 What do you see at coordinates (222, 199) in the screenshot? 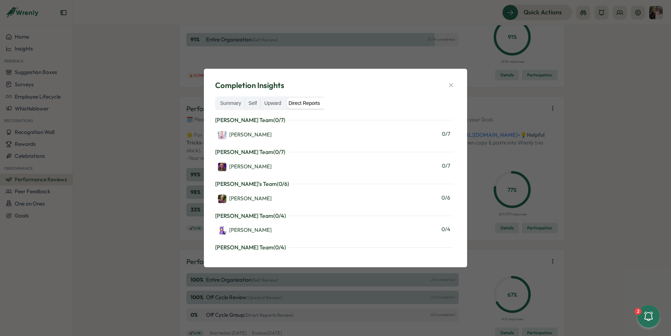
I see `img: Marco` at bounding box center [222, 199].